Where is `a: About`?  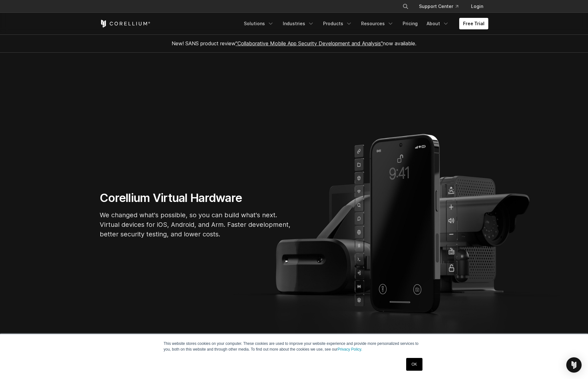
a: About is located at coordinates (438, 24).